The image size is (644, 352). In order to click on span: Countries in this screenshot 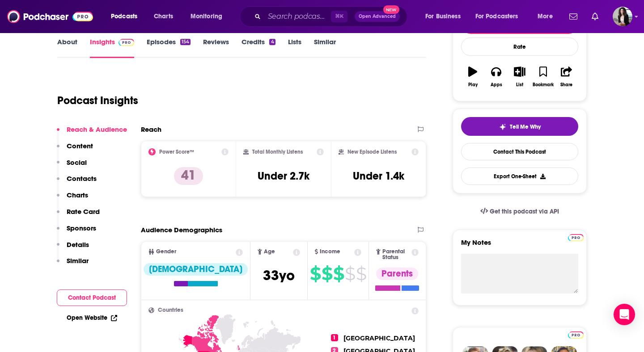, I will do `click(171, 310)`.